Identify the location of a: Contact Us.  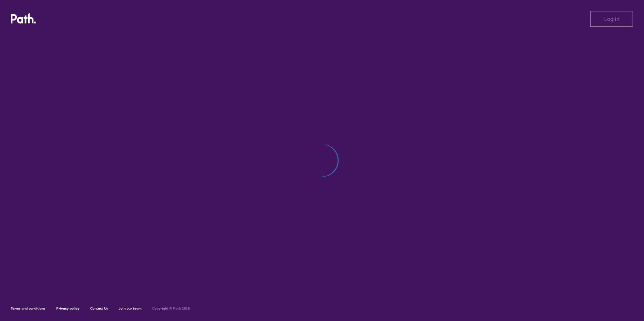
(99, 308).